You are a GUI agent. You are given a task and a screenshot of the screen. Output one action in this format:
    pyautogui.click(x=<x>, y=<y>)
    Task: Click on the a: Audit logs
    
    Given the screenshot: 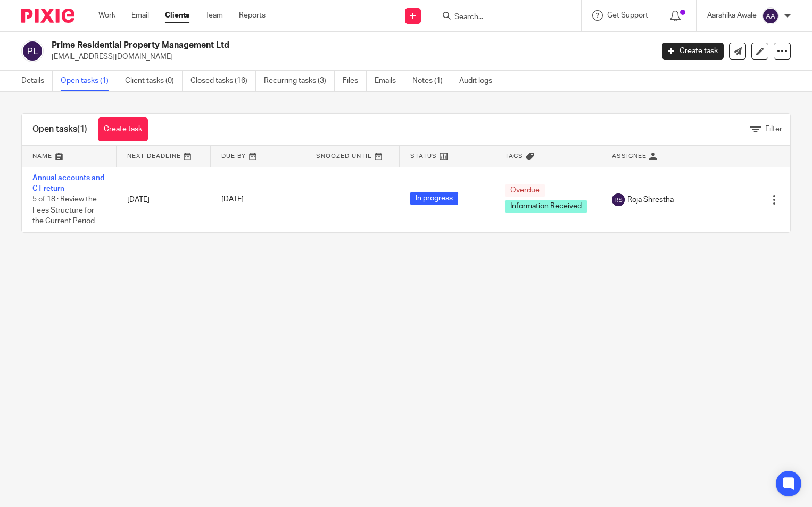 What is the action you would take?
    pyautogui.click(x=479, y=80)
    